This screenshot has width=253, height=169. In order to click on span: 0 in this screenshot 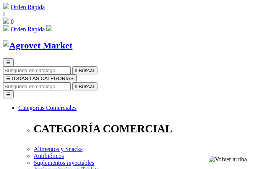, I will do `click(12, 21)`.